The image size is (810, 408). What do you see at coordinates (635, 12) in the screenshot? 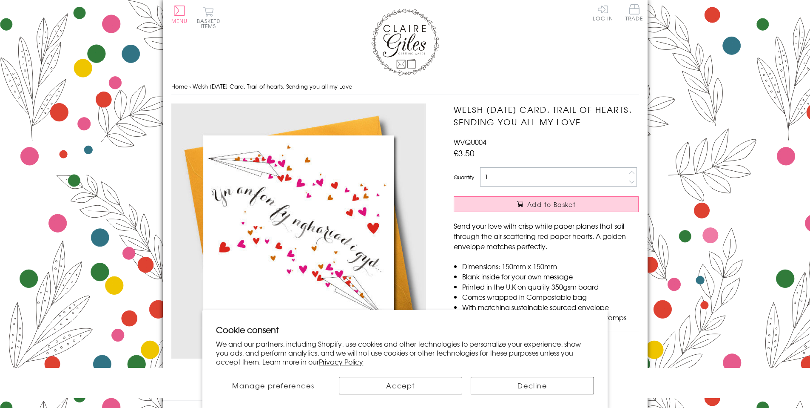
I see `span: Trade` at bounding box center [635, 12].